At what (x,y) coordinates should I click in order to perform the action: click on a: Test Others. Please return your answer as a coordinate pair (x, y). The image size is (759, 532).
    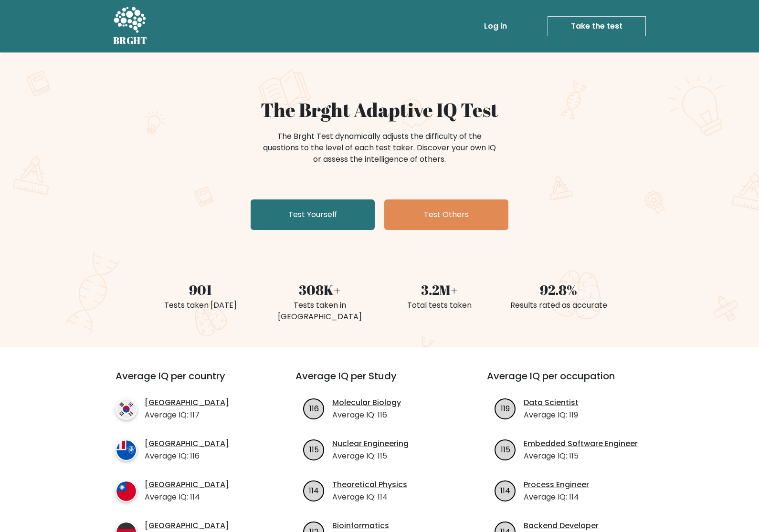
    Looking at the image, I should click on (447, 215).